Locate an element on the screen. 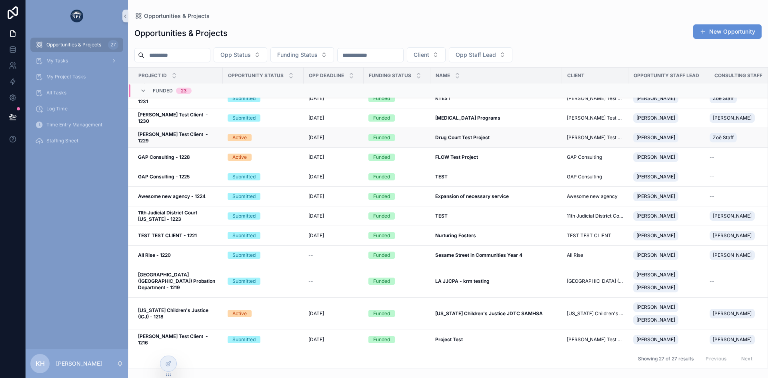 Image resolution: width=768 pixels, height=378 pixels. a: Active is located at coordinates (263, 138).